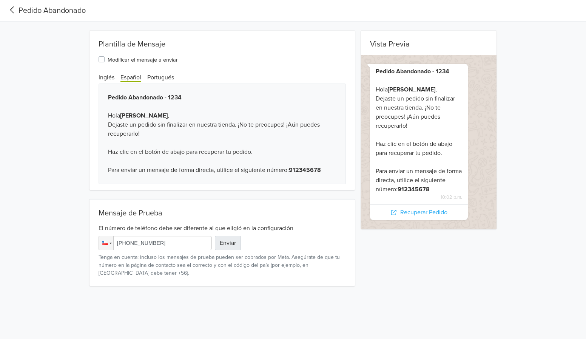 Image resolution: width=586 pixels, height=339 pixels. I want to click on a: Pedido Abandonado, so click(46, 11).